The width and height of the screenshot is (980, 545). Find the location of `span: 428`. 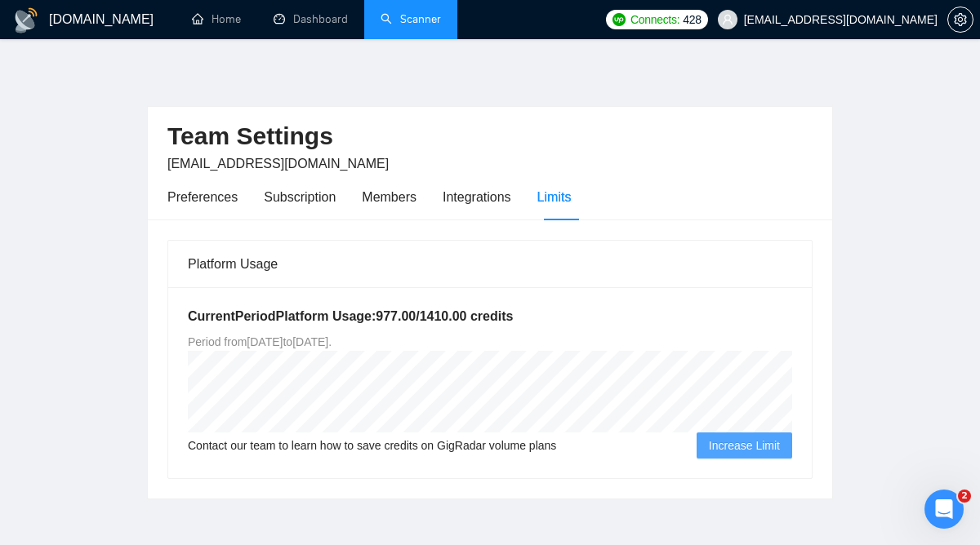

span: 428 is located at coordinates (691, 19).